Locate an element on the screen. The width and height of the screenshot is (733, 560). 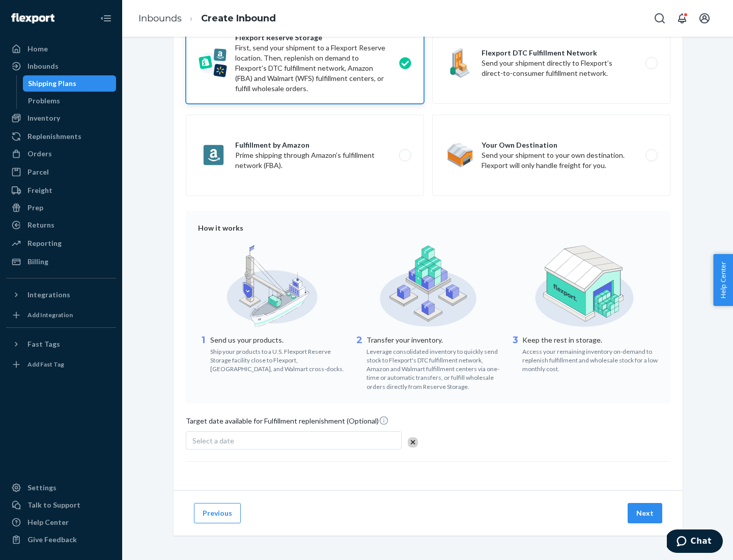
button: Open account menu is located at coordinates (705, 18).